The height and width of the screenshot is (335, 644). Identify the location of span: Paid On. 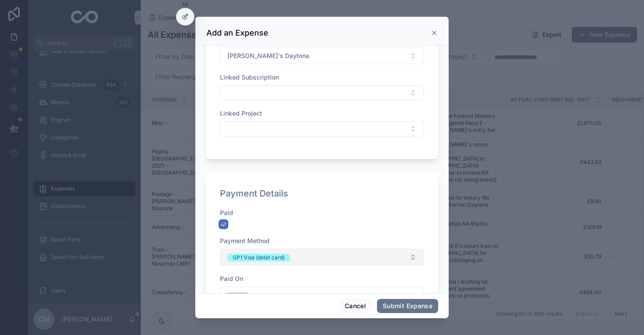
(232, 278).